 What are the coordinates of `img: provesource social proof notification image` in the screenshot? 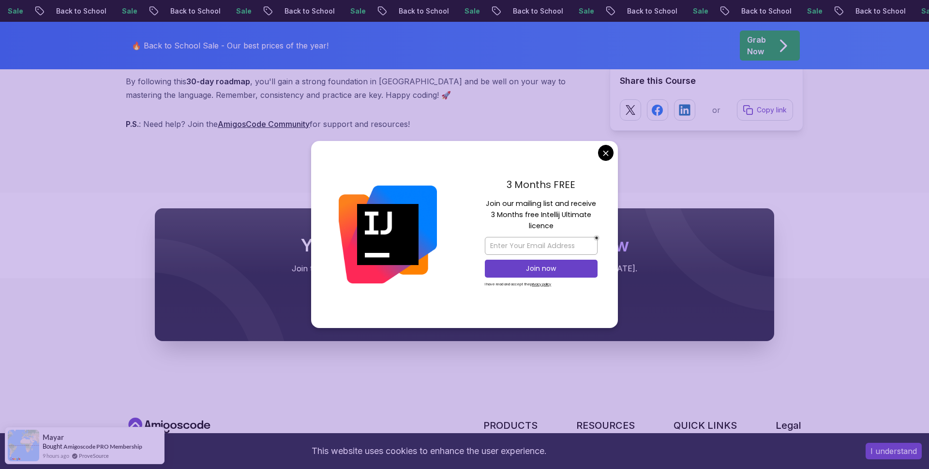 It's located at (23, 445).